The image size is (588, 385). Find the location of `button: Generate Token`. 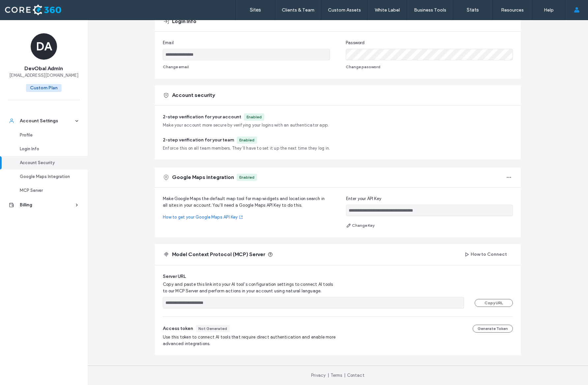

button: Generate Token is located at coordinates (493, 328).